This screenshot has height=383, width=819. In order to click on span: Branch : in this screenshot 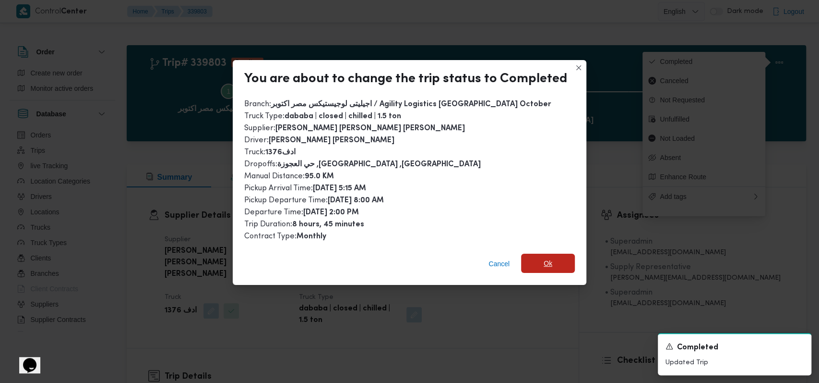, I will do `click(398, 104)`.